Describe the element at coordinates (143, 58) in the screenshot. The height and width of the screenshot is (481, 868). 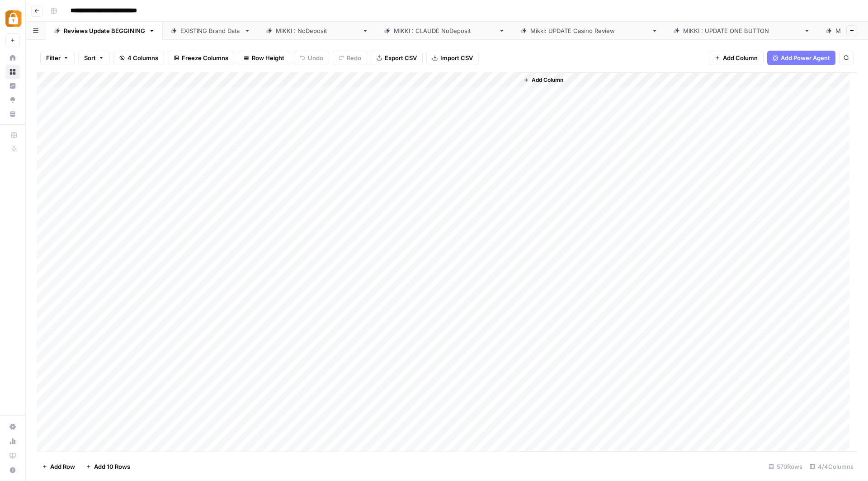
I see `span: 4 Columns` at that location.